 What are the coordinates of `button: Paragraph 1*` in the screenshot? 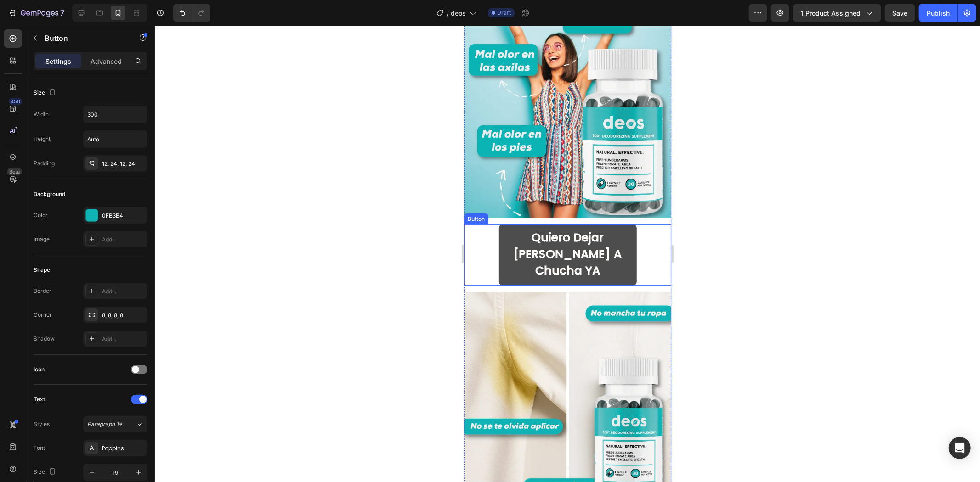 It's located at (115, 424).